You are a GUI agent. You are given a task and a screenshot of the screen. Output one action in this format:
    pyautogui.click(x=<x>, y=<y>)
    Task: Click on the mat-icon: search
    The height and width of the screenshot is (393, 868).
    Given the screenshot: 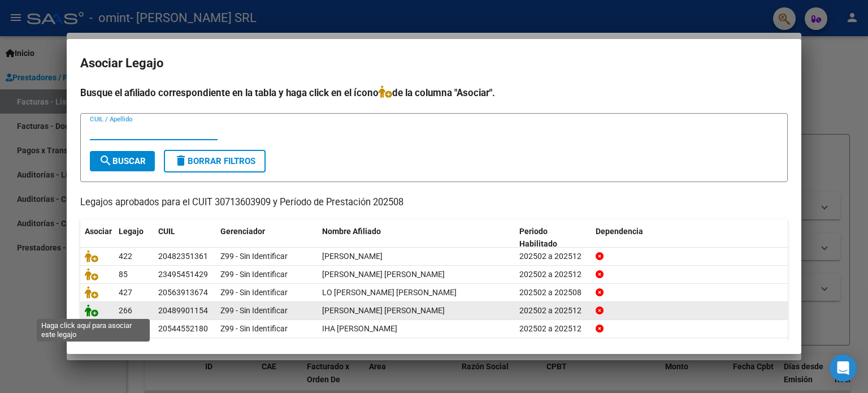 What is the action you would take?
    pyautogui.click(x=106, y=160)
    